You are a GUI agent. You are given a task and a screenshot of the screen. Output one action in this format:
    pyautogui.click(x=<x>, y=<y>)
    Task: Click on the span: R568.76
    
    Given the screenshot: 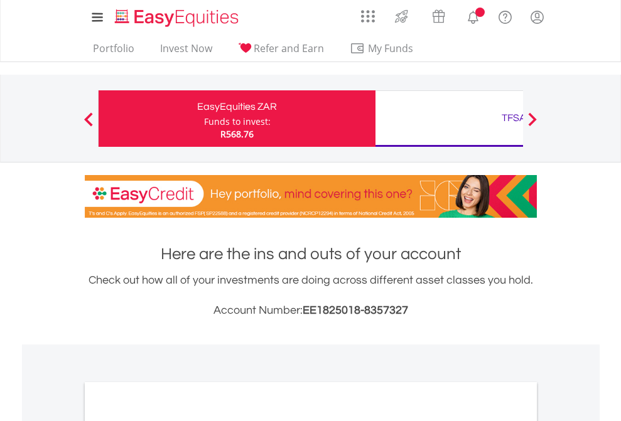 What is the action you would take?
    pyautogui.click(x=237, y=134)
    